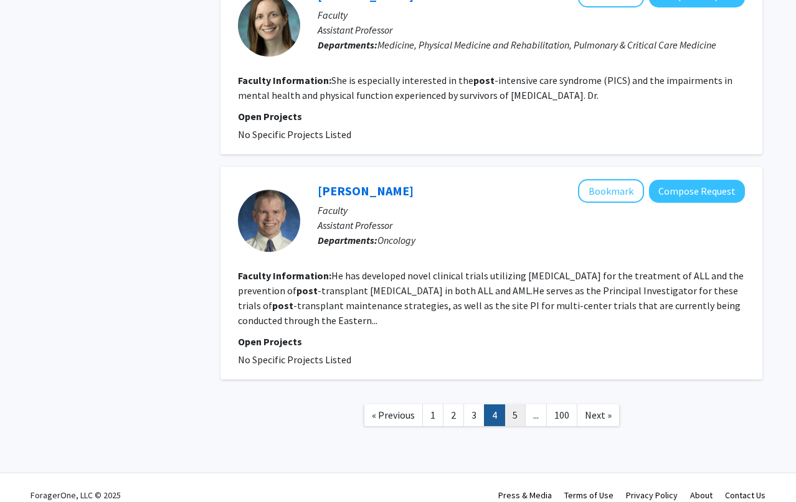 The width and height of the screenshot is (796, 502). What do you see at coordinates (485, 88) in the screenshot?
I see `fg-read-more: She is especially interested in the -intensive care syndrome (PICS) and the impairments in mental...` at bounding box center [485, 88].